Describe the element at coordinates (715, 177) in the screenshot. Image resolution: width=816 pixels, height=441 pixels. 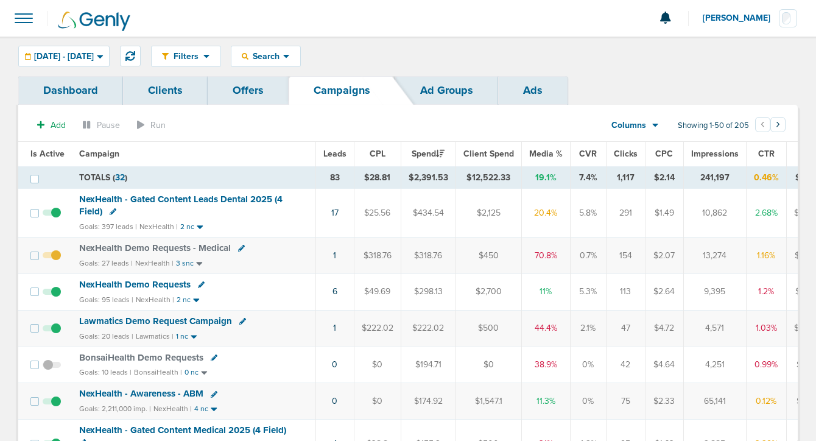
I see `td: 241,197` at that location.